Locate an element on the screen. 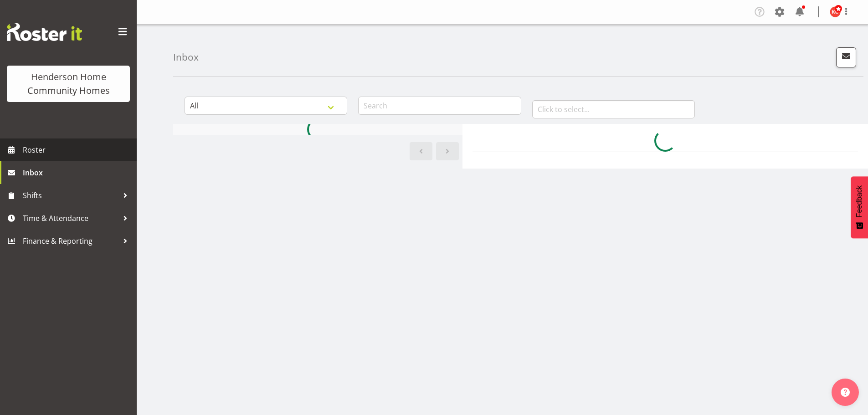  img: help-xxl-2.png is located at coordinates (845, 392).